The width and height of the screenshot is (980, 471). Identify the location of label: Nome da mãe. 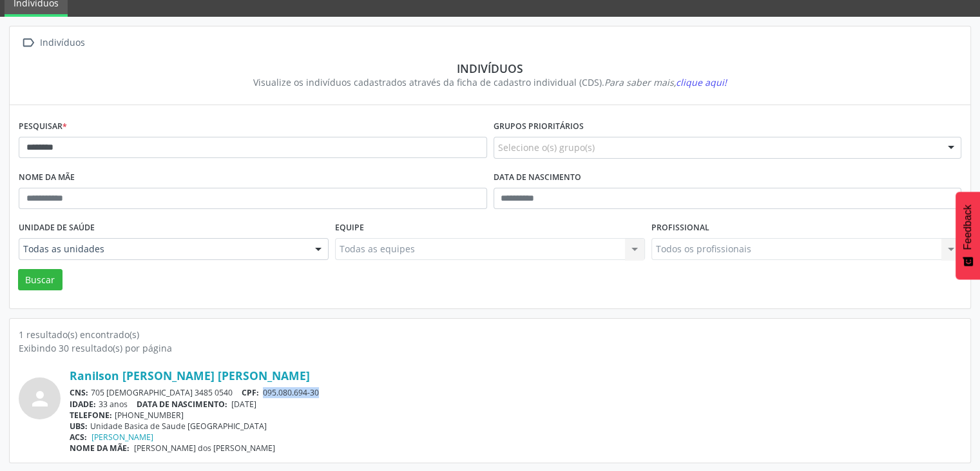
(46, 178).